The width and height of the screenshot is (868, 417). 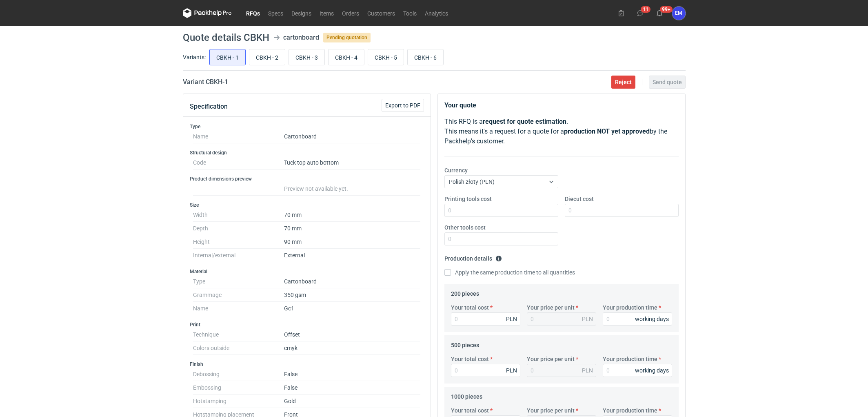 What do you see at coordinates (239, 215) in the screenshot?
I see `dt: Width` at bounding box center [239, 215].